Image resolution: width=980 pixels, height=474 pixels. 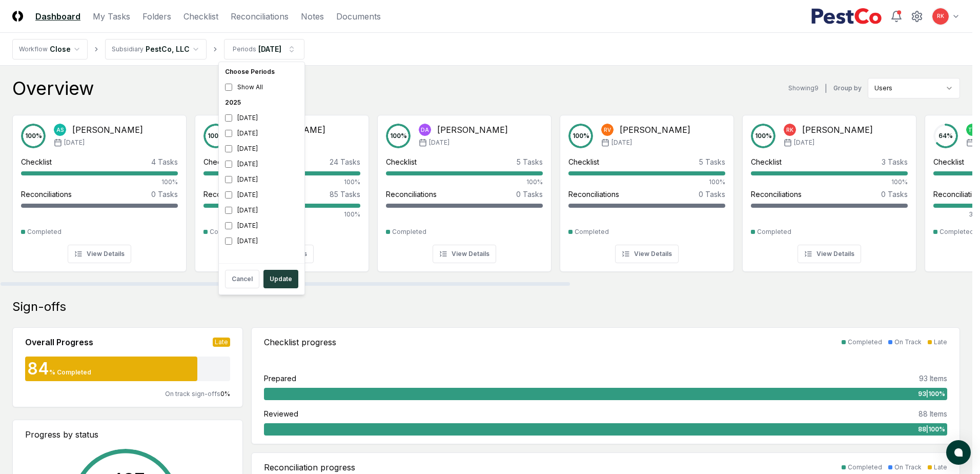 I want to click on div: Choose Periods, so click(x=262, y=72).